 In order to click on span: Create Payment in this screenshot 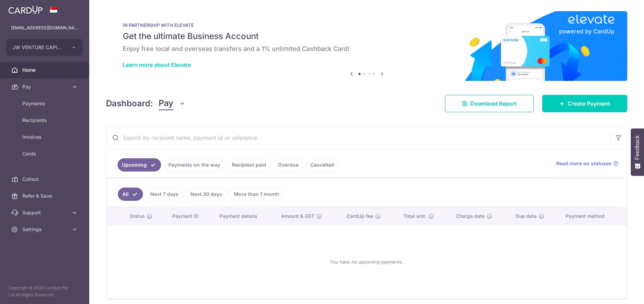, I will do `click(589, 104)`.